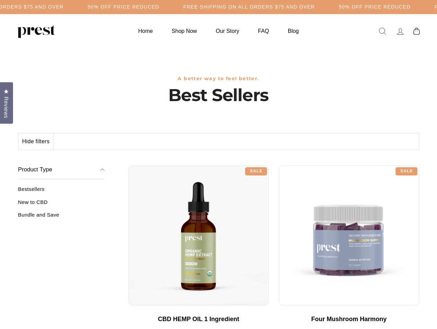  Describe the element at coordinates (61, 217) in the screenshot. I see `a: Bundle and Save` at that location.